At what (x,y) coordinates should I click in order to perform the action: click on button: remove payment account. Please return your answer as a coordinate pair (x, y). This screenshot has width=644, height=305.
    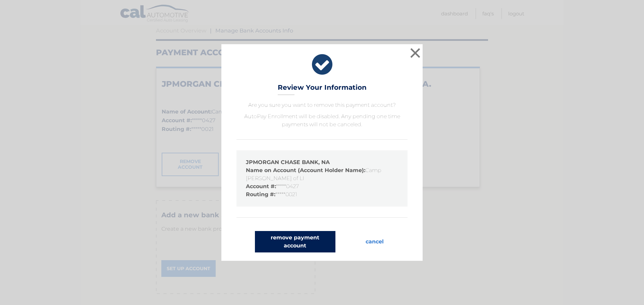
    Looking at the image, I should click on (295, 242).